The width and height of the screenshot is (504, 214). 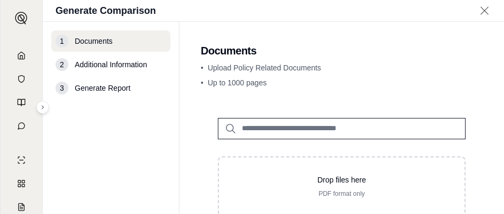 What do you see at coordinates (21, 79) in the screenshot?
I see `a: Documents Vault` at bounding box center [21, 79].